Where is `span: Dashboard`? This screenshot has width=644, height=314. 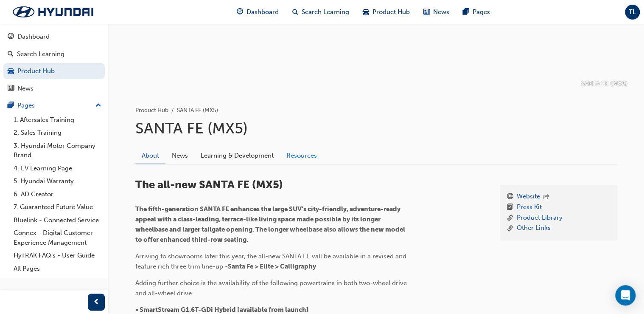
span: Dashboard is located at coordinates (263, 12).